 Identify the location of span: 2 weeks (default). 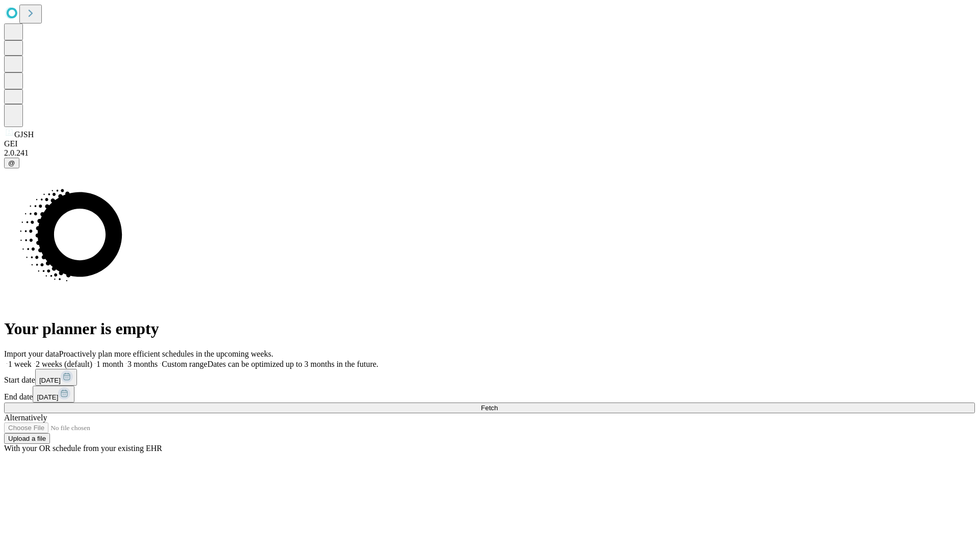
(64, 364).